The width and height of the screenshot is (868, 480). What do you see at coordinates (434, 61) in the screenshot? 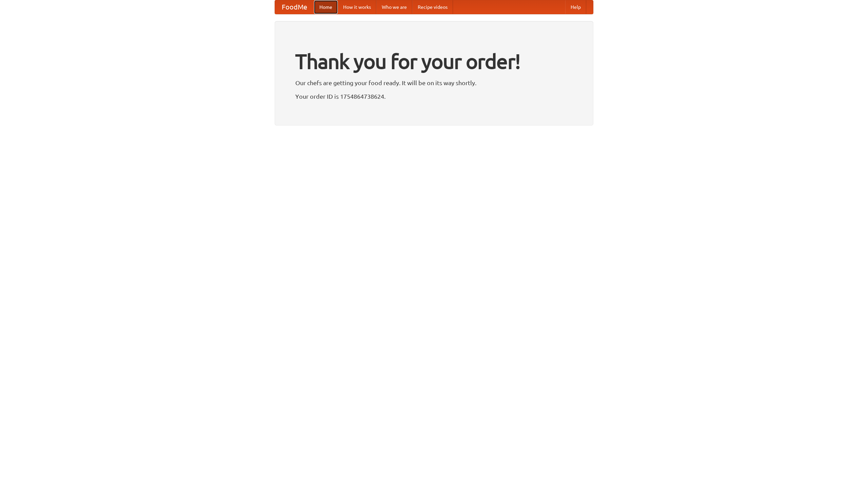
I see `h1: Thank you for your order!` at bounding box center [434, 61].